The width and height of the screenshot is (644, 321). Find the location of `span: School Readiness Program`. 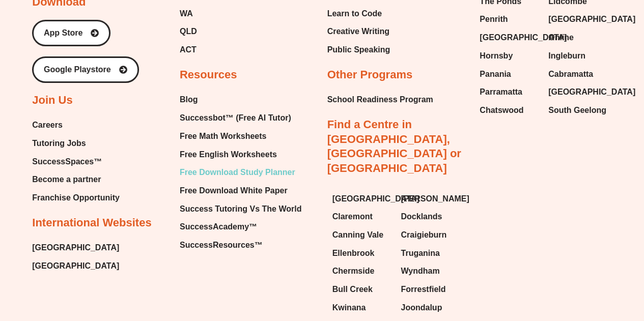

span: School Readiness Program is located at coordinates (380, 100).